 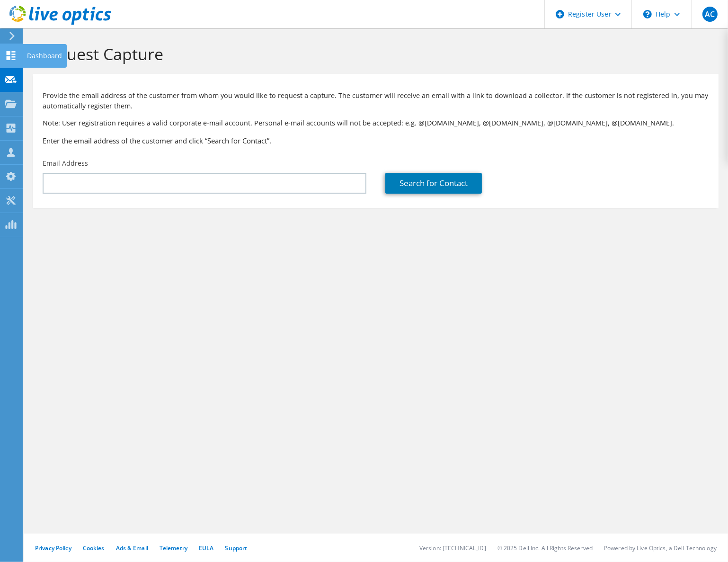 I want to click on li: © 2025 Dell Inc. All Rights Reserved, so click(x=545, y=547).